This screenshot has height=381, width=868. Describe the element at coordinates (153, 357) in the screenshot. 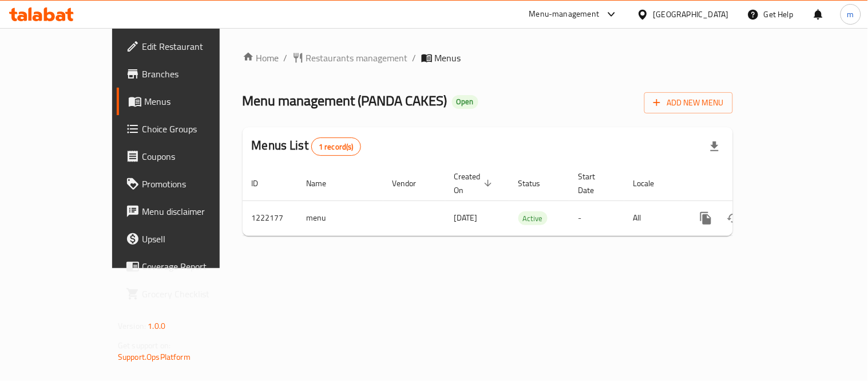

I see `a: Support.OpsPlatform` at that location.